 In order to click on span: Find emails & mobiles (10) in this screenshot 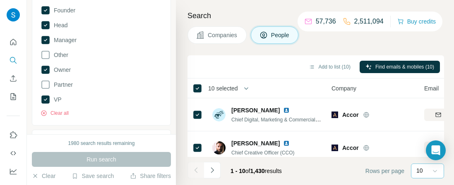, I will do `click(405, 67)`.